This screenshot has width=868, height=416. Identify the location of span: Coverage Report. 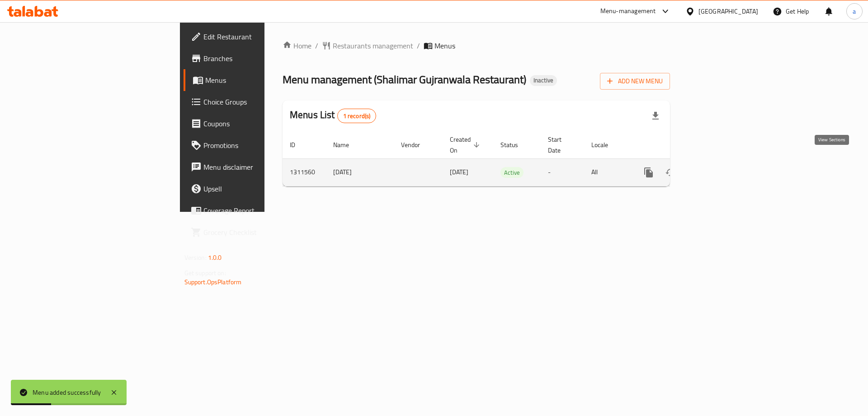
(261, 210).